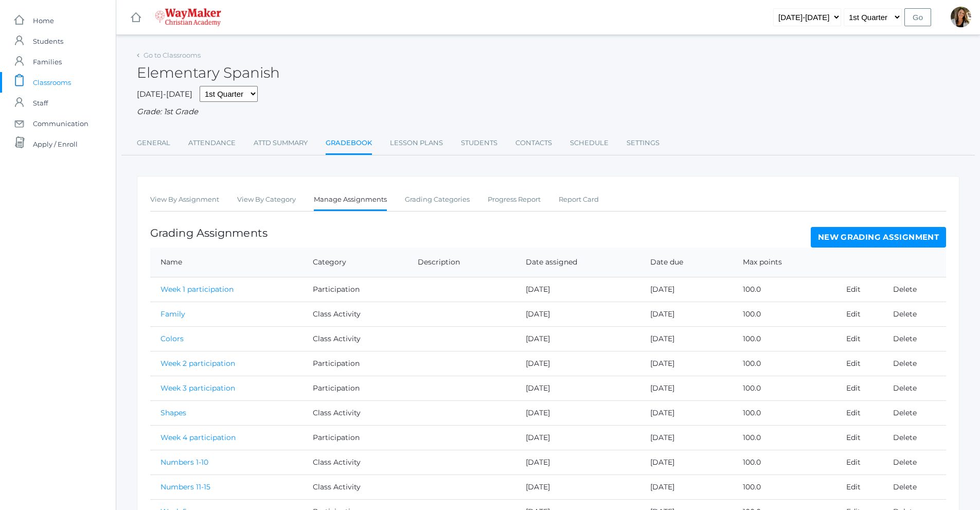 This screenshot has width=980, height=510. What do you see at coordinates (212, 143) in the screenshot?
I see `a: Attendance` at bounding box center [212, 143].